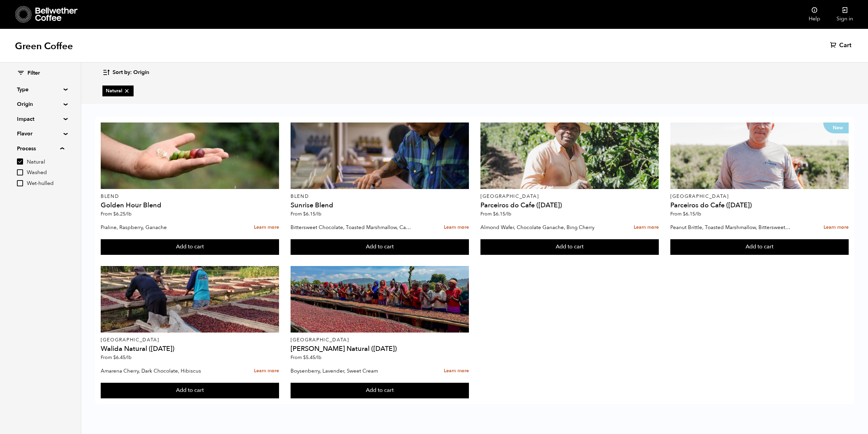  I want to click on input: Washed, so click(20, 172).